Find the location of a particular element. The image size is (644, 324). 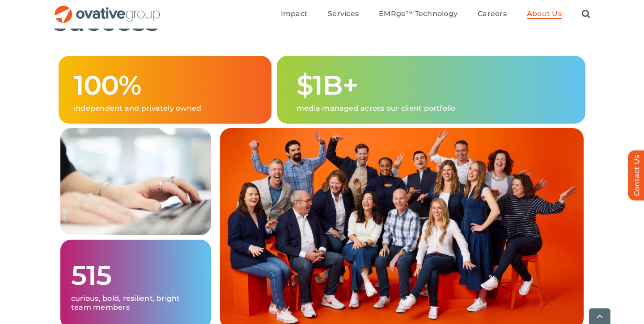

img: About Us – Grid 1 is located at coordinates (136, 182).